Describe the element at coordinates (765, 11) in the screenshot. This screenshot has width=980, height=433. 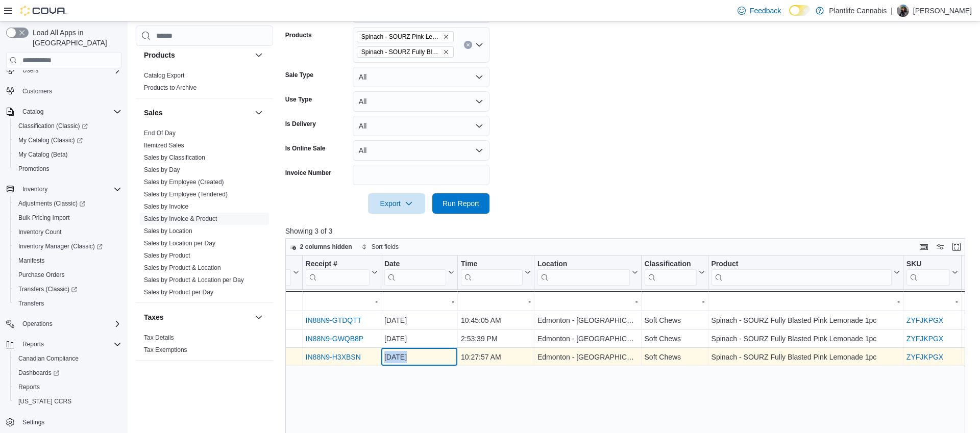
I see `span: Feedback` at that location.